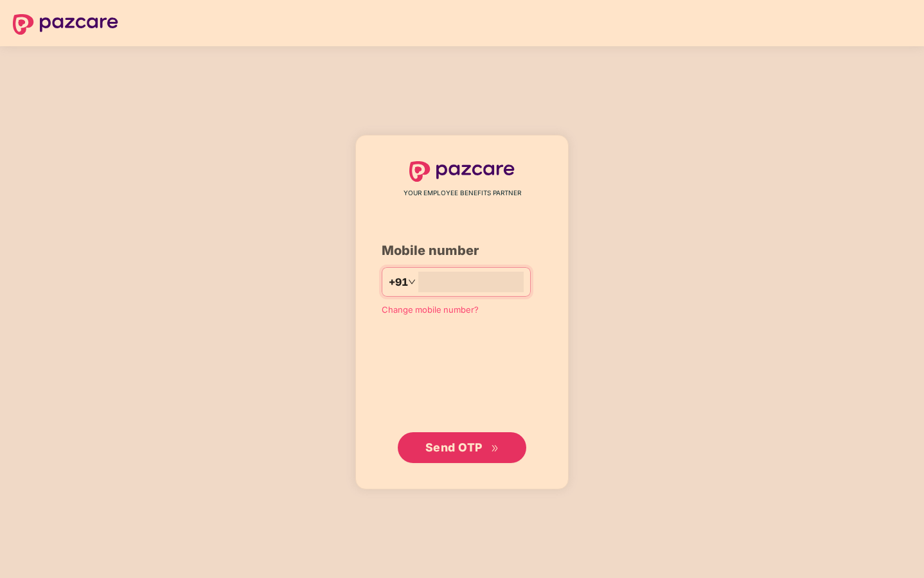  I want to click on span: down, so click(412, 282).